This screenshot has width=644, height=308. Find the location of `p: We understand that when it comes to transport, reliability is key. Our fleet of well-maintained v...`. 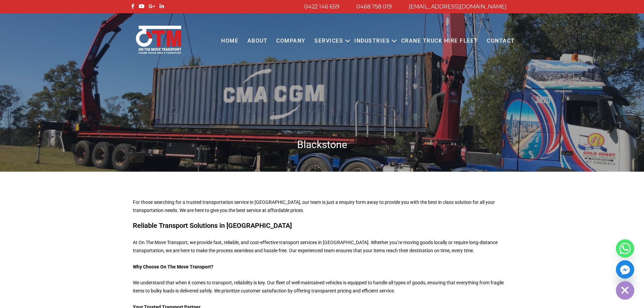

p: We understand that when it comes to transport, reliability is key. Our fleet of well-maintained v... is located at coordinates (322, 290).